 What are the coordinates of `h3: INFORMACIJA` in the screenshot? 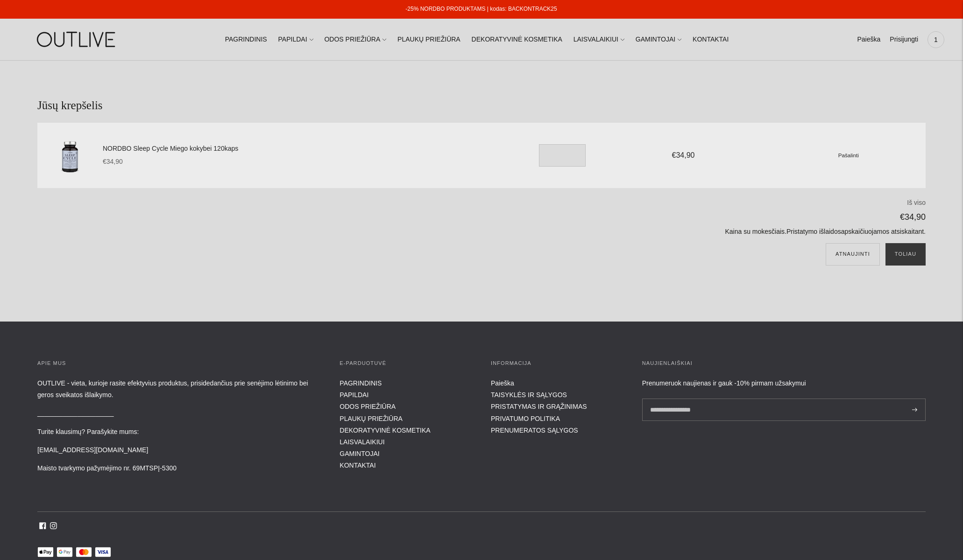 It's located at (557, 363).